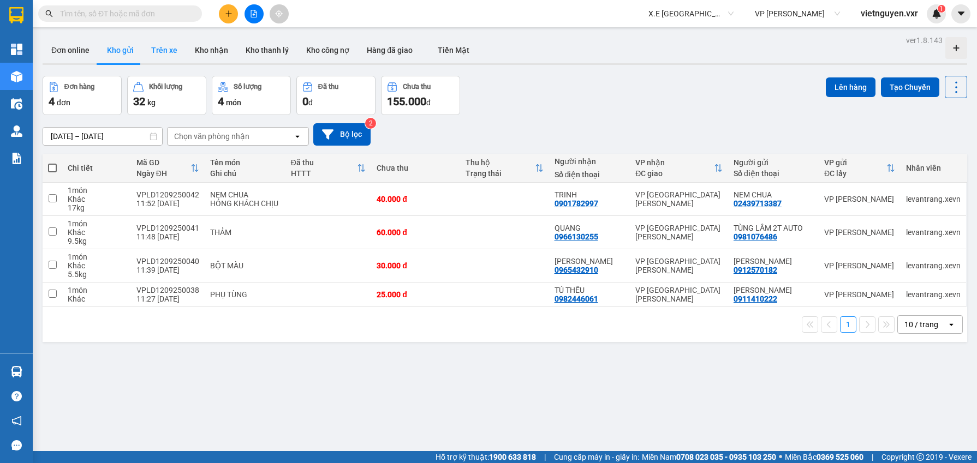 This screenshot has height=463, width=977. I want to click on div: 0911410222, so click(755, 299).